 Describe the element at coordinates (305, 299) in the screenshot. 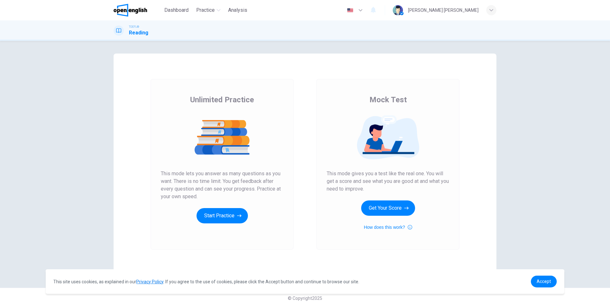

I see `span: © Copyright 2025` at that location.